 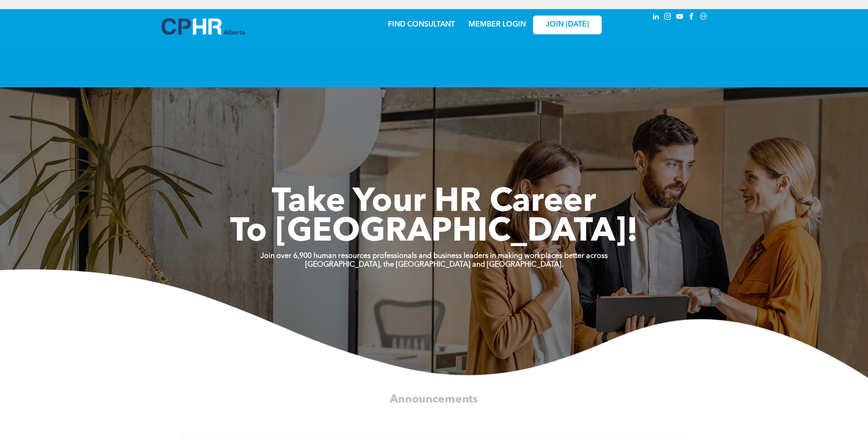 What do you see at coordinates (656, 18) in the screenshot?
I see `a: linkedin` at bounding box center [656, 18].